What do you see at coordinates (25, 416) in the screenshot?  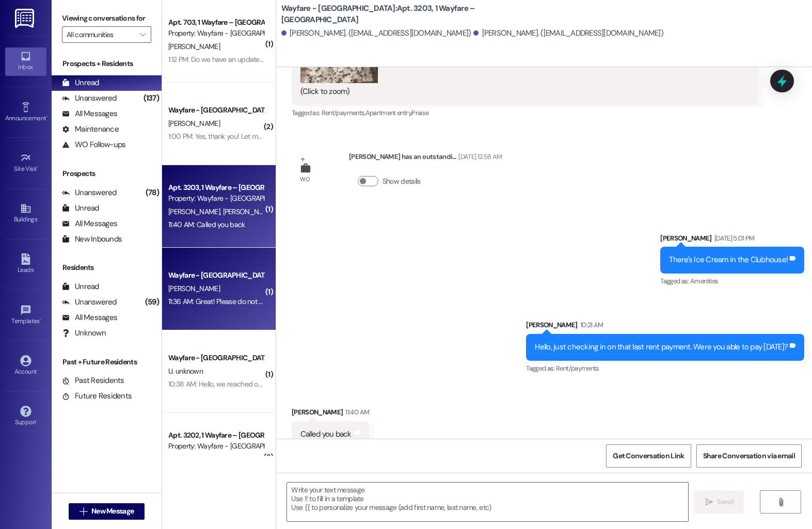 I see `a: Support` at bounding box center [25, 416].